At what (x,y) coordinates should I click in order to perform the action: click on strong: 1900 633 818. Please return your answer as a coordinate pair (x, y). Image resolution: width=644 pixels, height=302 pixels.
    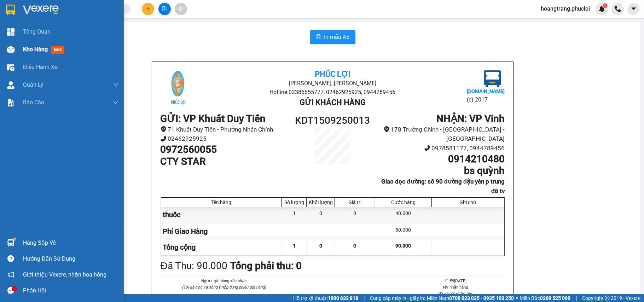
    Looking at the image, I should click on (343, 298).